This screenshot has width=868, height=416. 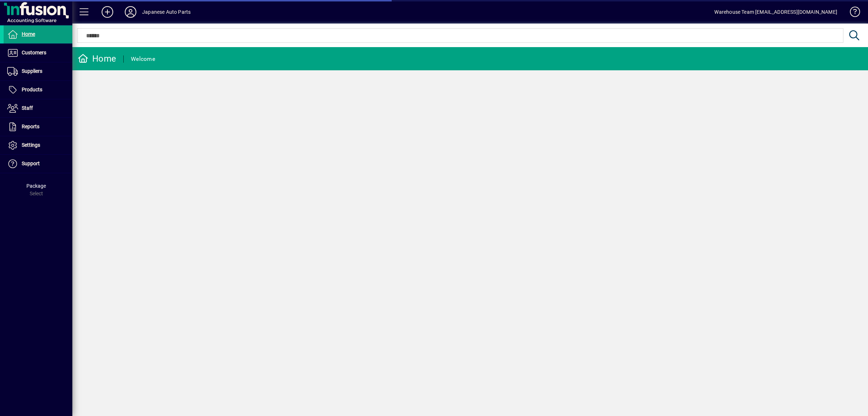 What do you see at coordinates (36, 186) in the screenshot?
I see `span: Package` at bounding box center [36, 186].